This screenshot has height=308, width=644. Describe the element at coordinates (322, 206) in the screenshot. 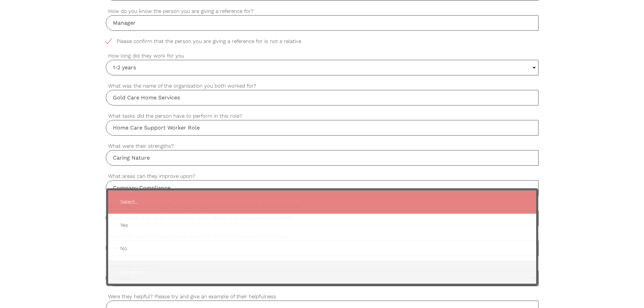

I see `label: Were they trustworthy? Please try and give an example of their trustworthiness` at that location.